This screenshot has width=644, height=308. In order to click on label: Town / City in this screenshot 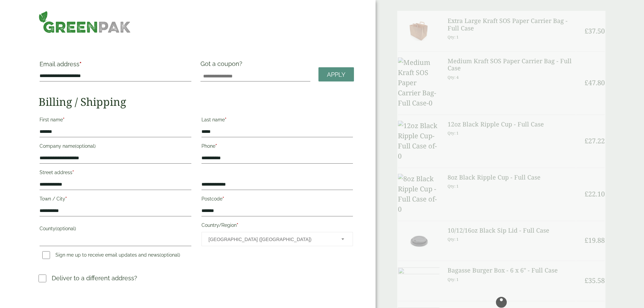, I will do `click(115, 200)`.